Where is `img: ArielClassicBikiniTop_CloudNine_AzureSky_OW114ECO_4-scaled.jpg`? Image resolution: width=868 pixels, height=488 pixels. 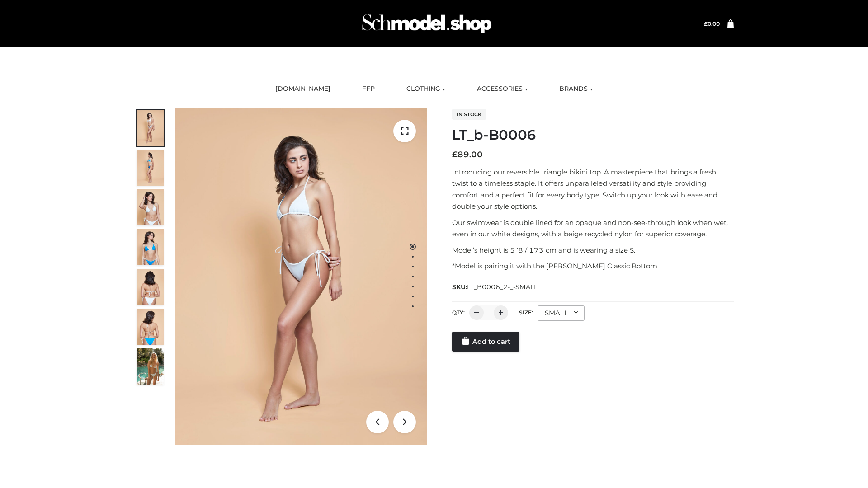 img: ArielClassicBikiniTop_CloudNine_AzureSky_OW114ECO_4-scaled.jpg is located at coordinates (150, 248).